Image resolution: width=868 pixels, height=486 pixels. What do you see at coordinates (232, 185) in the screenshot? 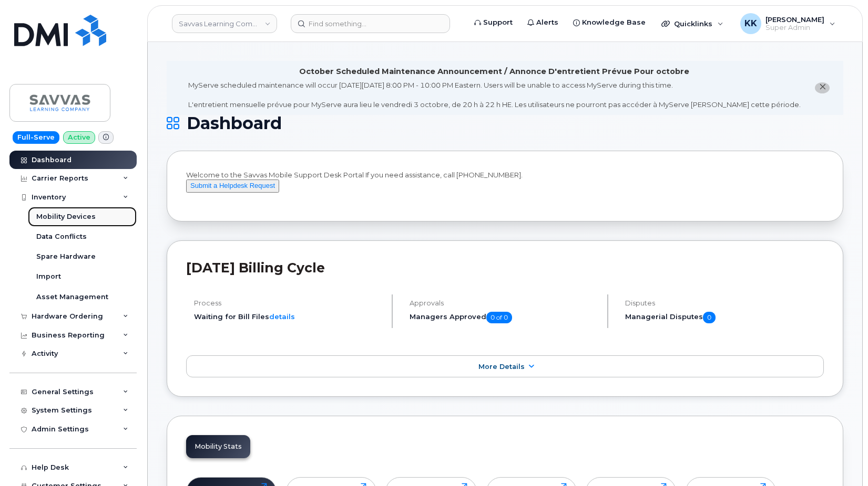
I see `a: Submit a Helpdesk Request` at bounding box center [232, 185].